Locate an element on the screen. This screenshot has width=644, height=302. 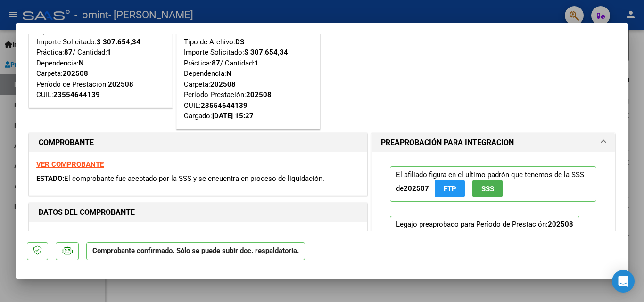
p: El afiliado figura en el ultimo padrón que tenemos de la SSS de is located at coordinates (494, 183).